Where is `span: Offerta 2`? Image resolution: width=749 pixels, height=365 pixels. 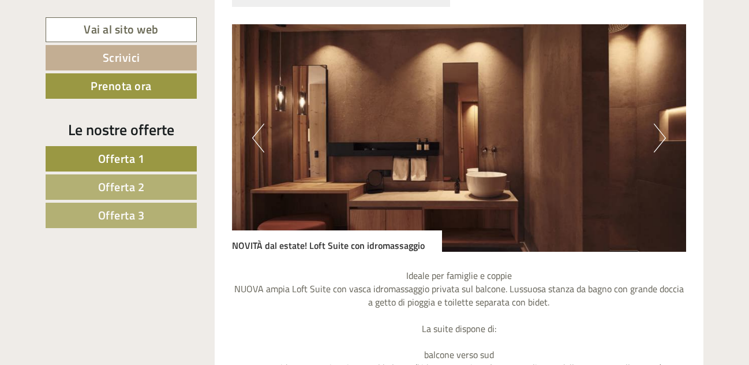
span: Offerta 2 is located at coordinates (121, 186).